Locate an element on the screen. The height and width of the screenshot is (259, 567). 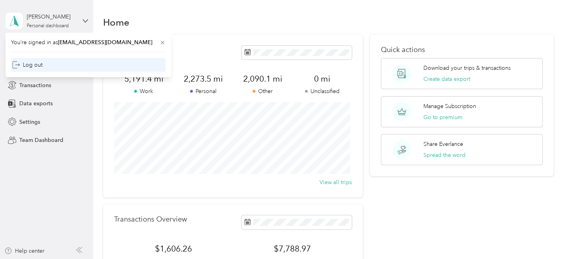
button: Go to premium is located at coordinates (443, 117).